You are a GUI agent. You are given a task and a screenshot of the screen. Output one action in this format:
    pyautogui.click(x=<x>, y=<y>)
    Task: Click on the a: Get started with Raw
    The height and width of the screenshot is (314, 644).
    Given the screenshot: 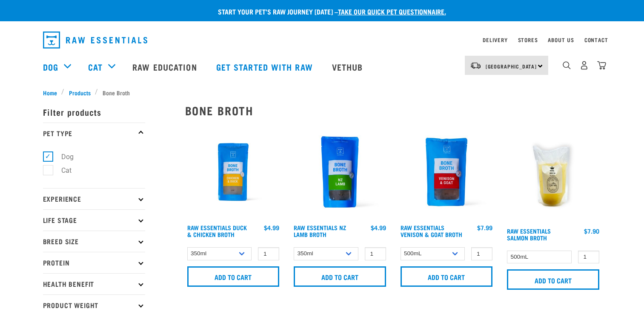 What is the action you would take?
    pyautogui.click(x=266, y=67)
    